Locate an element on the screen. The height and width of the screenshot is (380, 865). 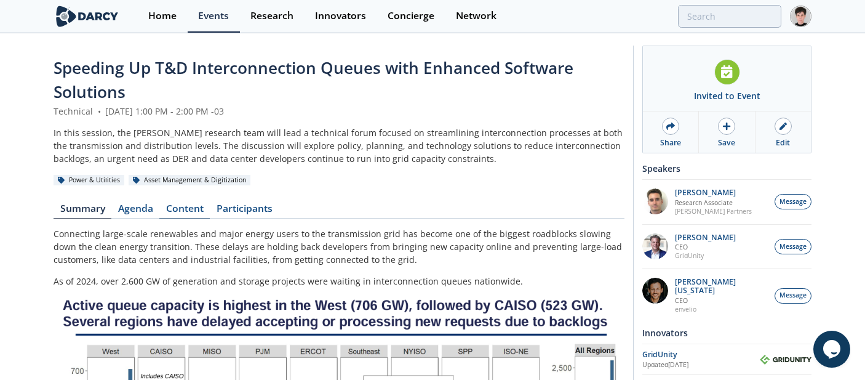
a: Summary is located at coordinates (82, 211).